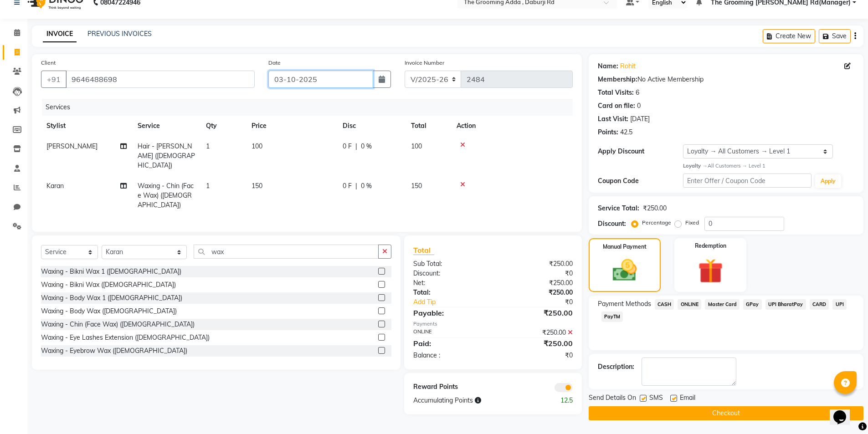  Describe the element at coordinates (789, 36) in the screenshot. I see `button: Create New` at that location.